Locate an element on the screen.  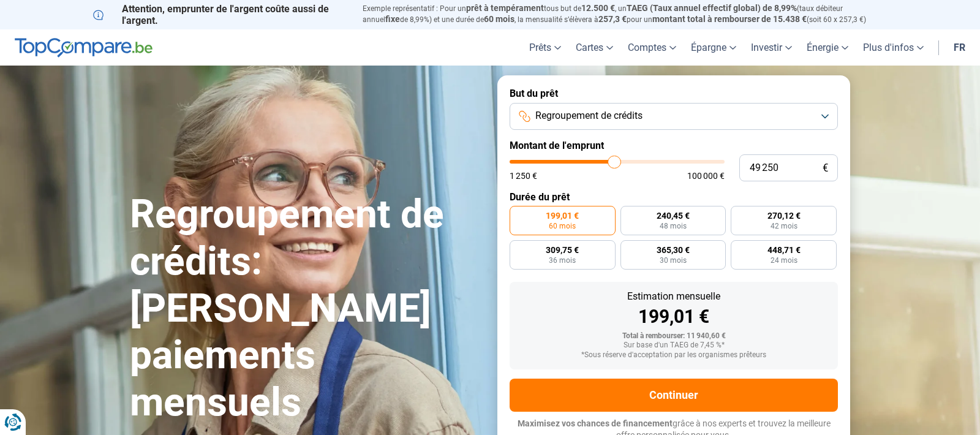
label: But du prêt is located at coordinates (673, 93).